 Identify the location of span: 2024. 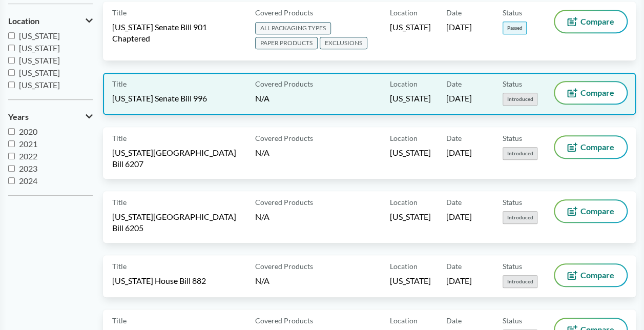
(28, 180).